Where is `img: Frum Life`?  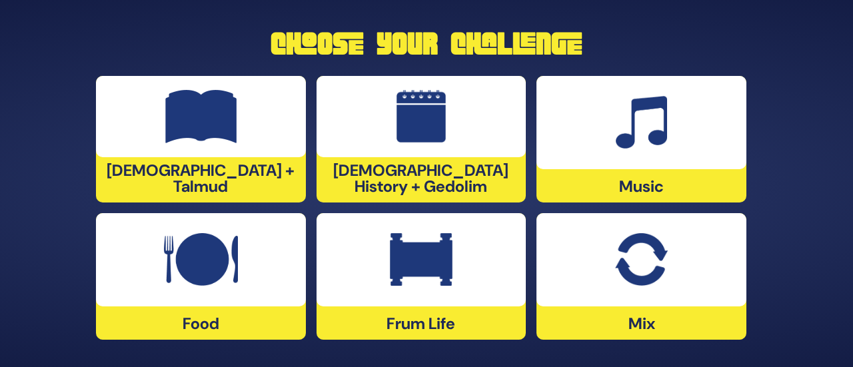
img: Frum Life is located at coordinates (421, 260).